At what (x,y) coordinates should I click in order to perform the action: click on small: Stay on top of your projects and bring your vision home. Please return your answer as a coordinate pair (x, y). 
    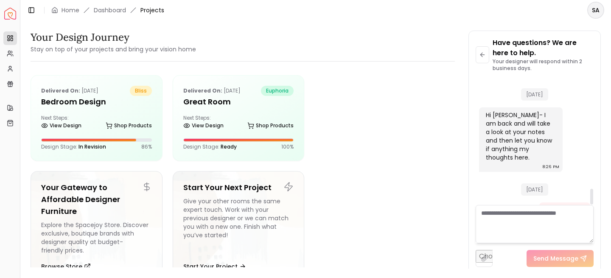
    Looking at the image, I should click on (113, 49).